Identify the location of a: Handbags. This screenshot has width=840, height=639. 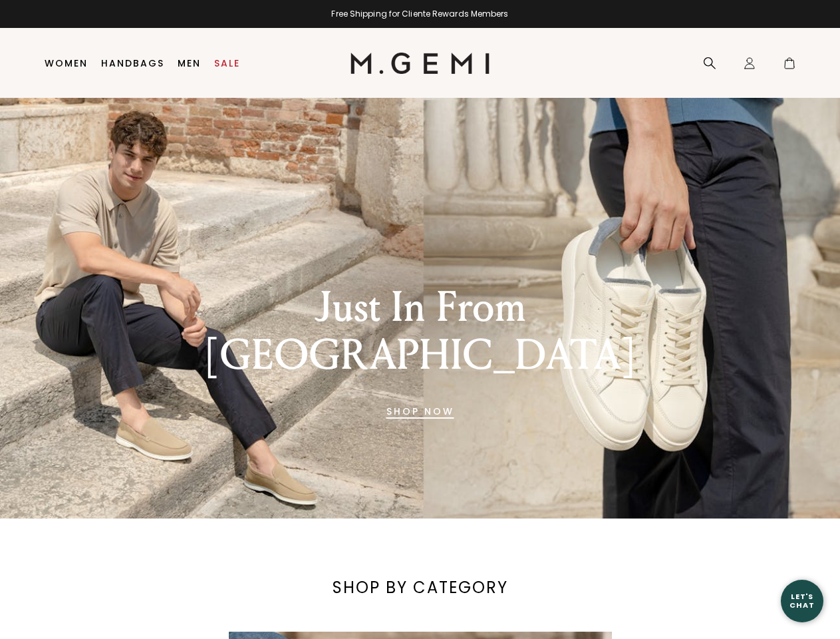
(132, 64).